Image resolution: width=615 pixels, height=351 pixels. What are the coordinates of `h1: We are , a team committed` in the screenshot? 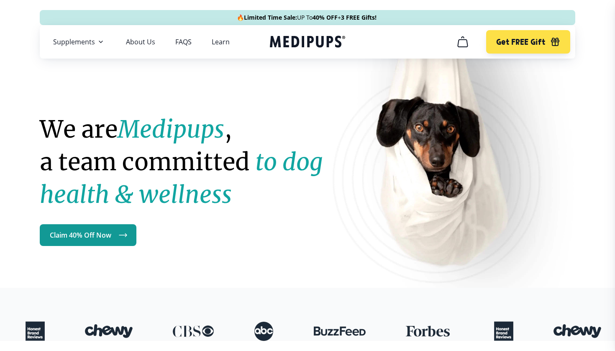 It's located at (193, 162).